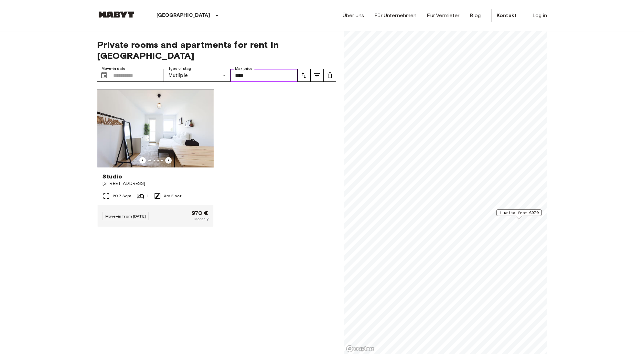 The height and width of the screenshot is (354, 644). What do you see at coordinates (360, 348) in the screenshot?
I see `a: Mapbox logo` at bounding box center [360, 348].